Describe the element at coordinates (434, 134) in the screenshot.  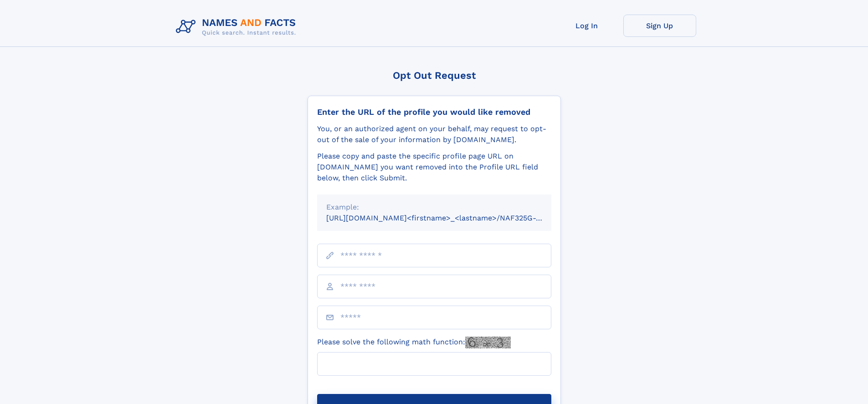
I see `div: You, or an authorized agent on your behalf, may request to opt-out of the sale of your informatio...` at that location.